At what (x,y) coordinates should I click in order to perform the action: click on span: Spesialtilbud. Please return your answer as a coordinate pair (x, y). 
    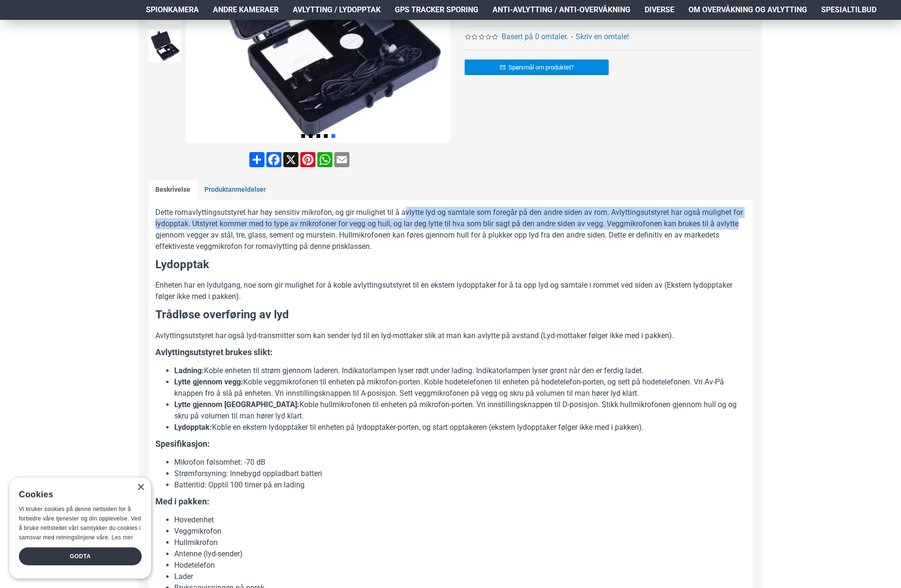
    Looking at the image, I should click on (849, 10).